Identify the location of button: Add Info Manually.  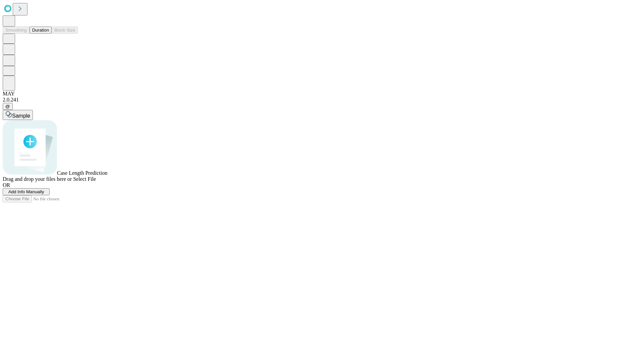
(26, 192).